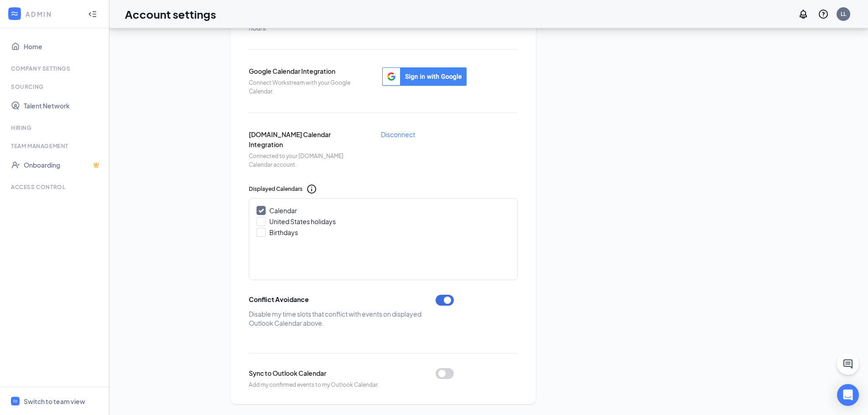  Describe the element at coordinates (55, 87) in the screenshot. I see `div: Sourcing` at that location.